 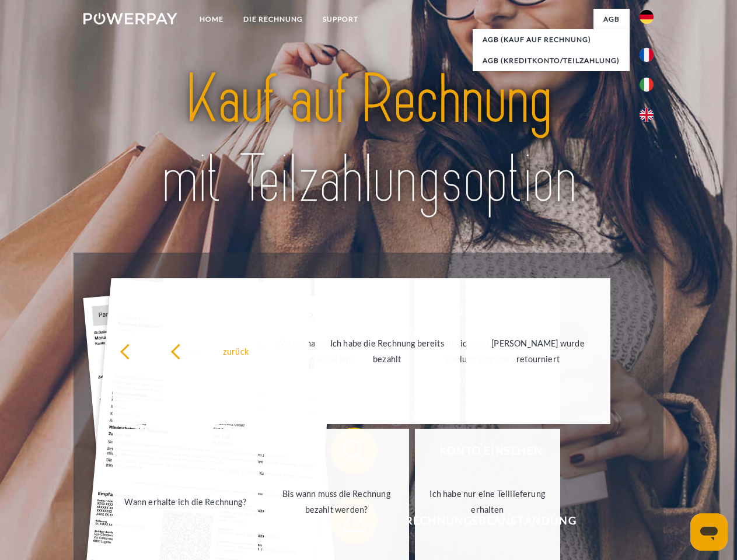 What do you see at coordinates (487, 501) in the screenshot?
I see `div: Ich habe nur eine Teillieferung erhalten` at bounding box center [487, 501].